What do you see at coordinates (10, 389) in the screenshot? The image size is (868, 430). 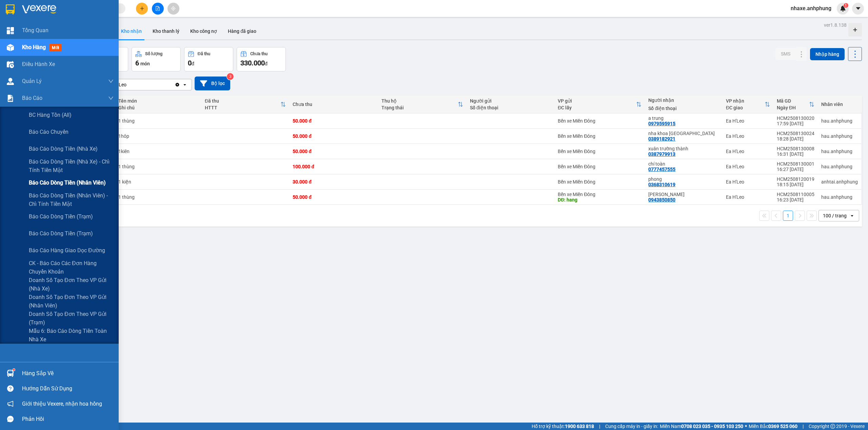 I see `span: question-circle` at bounding box center [10, 389].